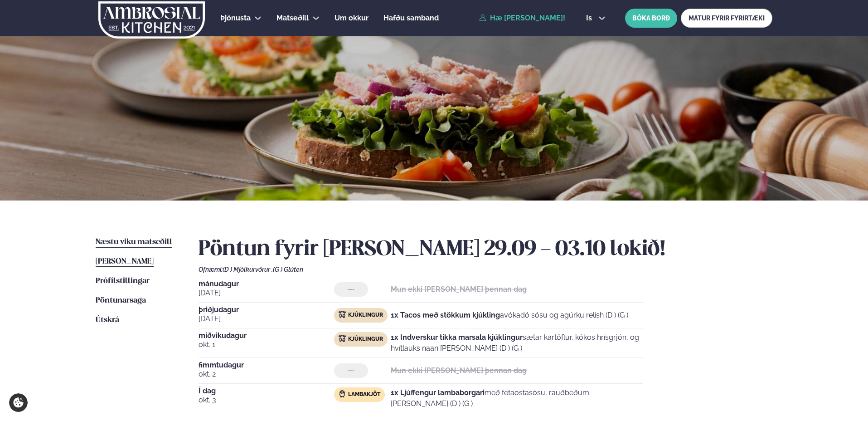  What do you see at coordinates (122, 281) in the screenshot?
I see `span: Prófílstillingar` at bounding box center [122, 281].